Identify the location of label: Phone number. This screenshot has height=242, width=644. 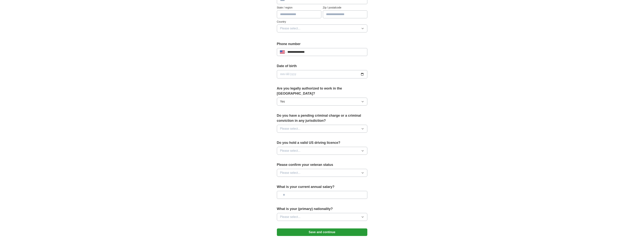
(322, 44).